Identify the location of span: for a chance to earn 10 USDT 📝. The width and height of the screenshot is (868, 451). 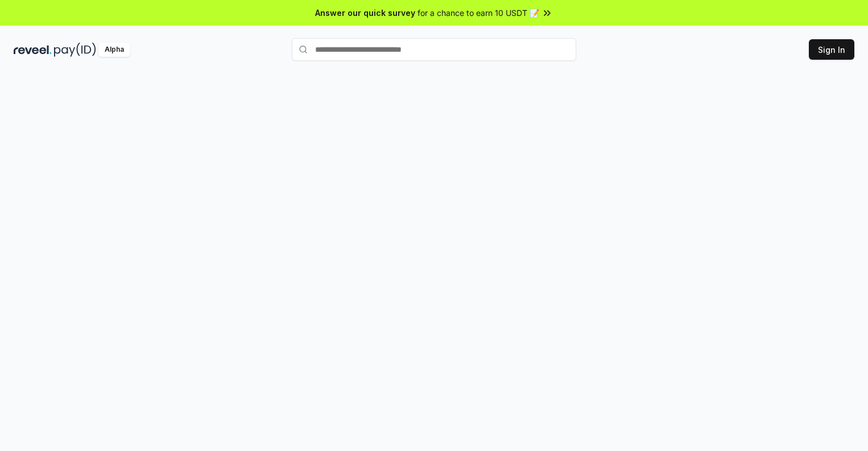
(479, 13).